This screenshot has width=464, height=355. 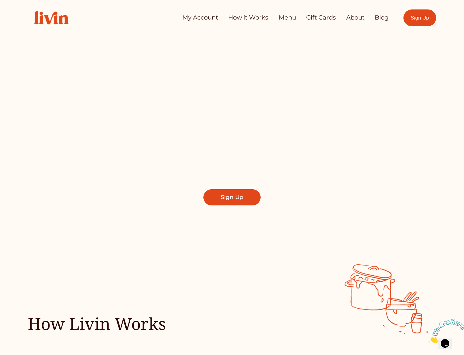 What do you see at coordinates (355, 18) in the screenshot?
I see `a: About` at bounding box center [355, 18].